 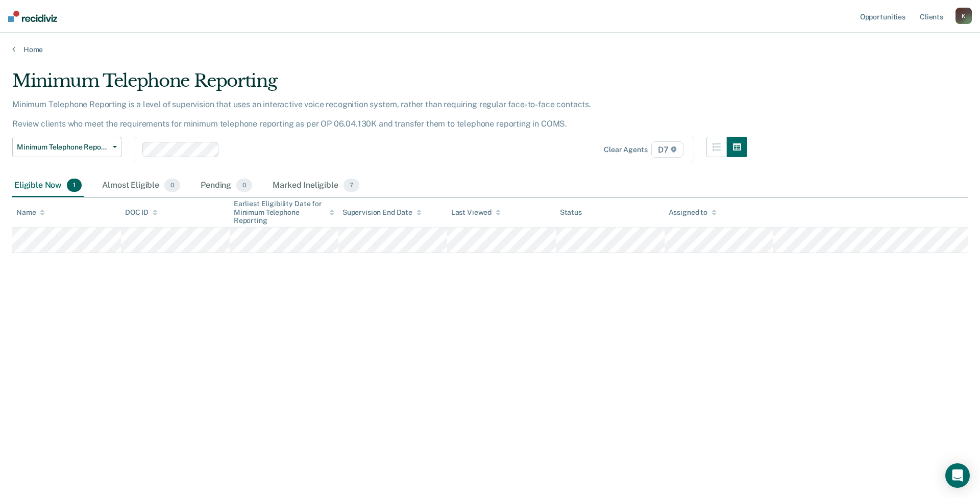 What do you see at coordinates (625, 149) in the screenshot?
I see `div: Clear agents` at bounding box center [625, 149].